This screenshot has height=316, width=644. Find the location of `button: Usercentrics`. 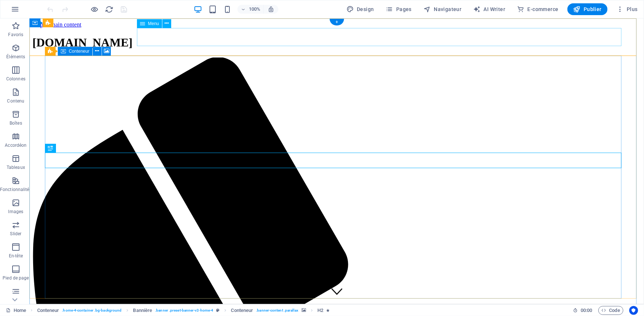

button: Usercentrics is located at coordinates (634, 310).